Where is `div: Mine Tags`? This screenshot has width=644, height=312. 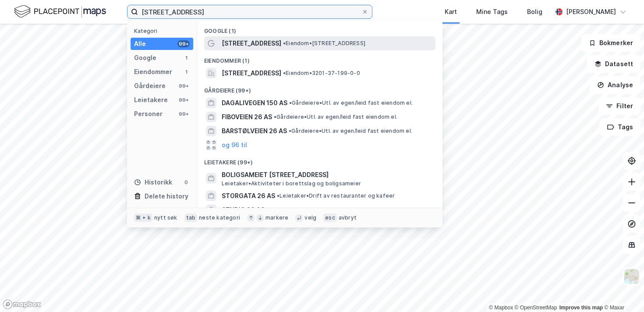
div: Mine Tags is located at coordinates (492, 12).